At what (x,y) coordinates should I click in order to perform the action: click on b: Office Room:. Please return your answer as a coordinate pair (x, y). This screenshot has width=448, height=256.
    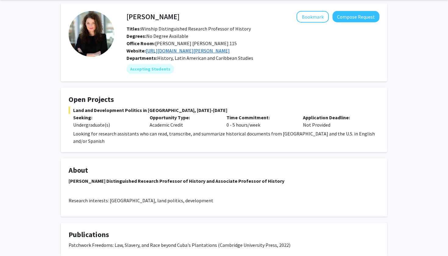
    Looking at the image, I should click on (141, 43).